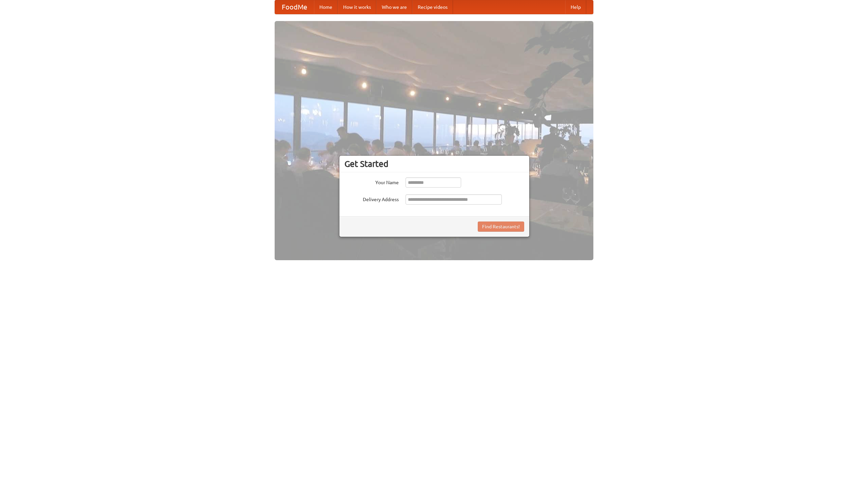 The width and height of the screenshot is (868, 480). I want to click on label: Delivery Address, so click(371, 199).